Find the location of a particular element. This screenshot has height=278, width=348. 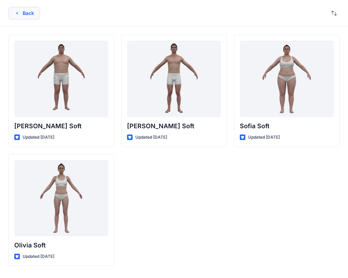

p: Olivia Soft is located at coordinates (61, 246).